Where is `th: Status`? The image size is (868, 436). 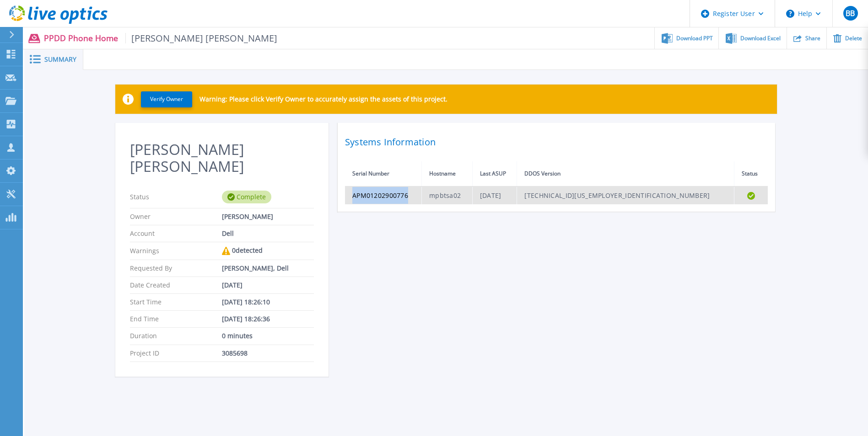 th: Status is located at coordinates (751, 173).